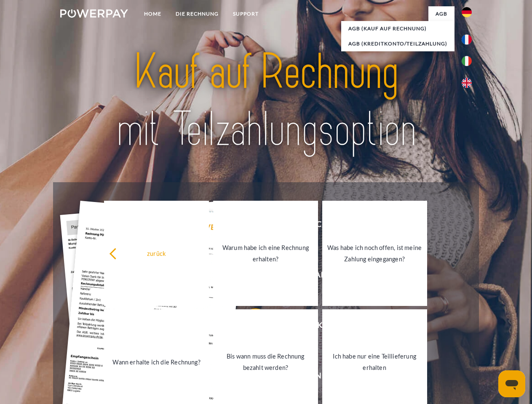 This screenshot has height=404, width=532. Describe the element at coordinates (398, 44) in the screenshot. I see `a: AGB (Kreditkonto/Teilzahlung)` at that location.